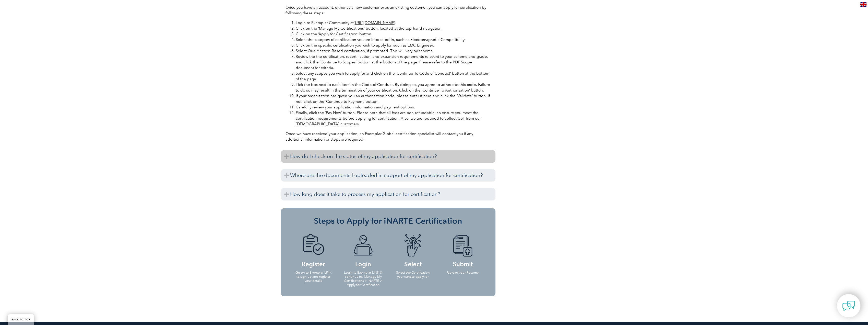 Image resolution: width=868 pixels, height=325 pixels. I want to click on p: Once you have an account, either as a new customer or as an existing customer, you can apply for ..., so click(388, 10).